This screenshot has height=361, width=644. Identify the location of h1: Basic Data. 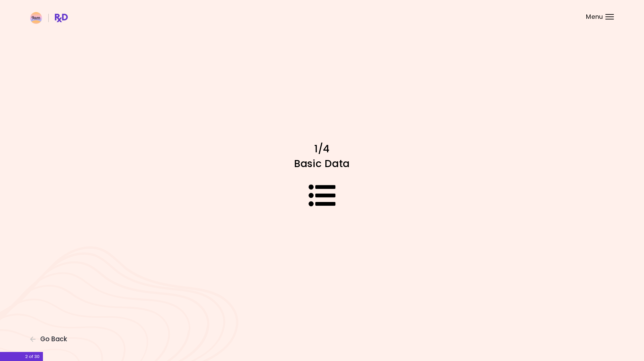
(322, 163).